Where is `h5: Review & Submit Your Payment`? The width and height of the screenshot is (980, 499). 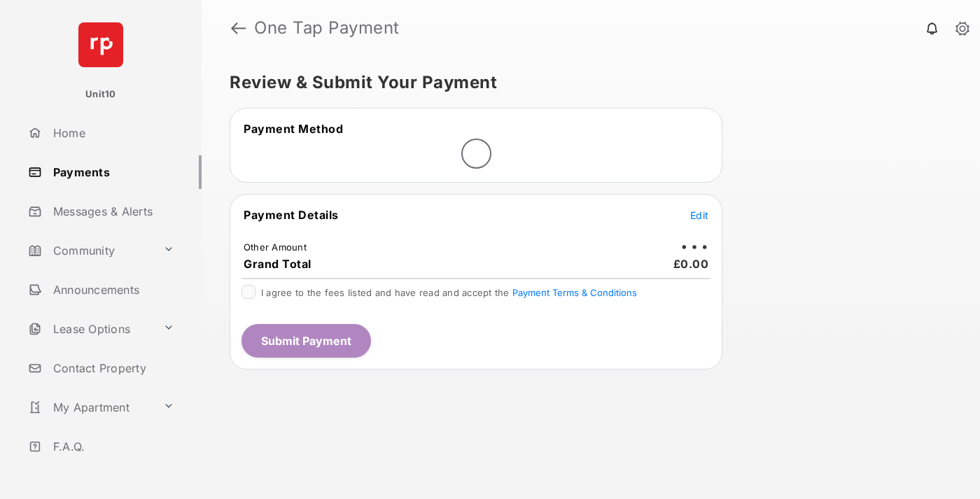
h5: Review & Submit Your Payment is located at coordinates (585, 82).